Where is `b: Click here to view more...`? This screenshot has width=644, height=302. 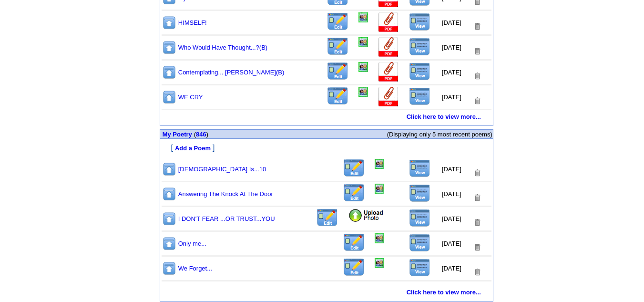 b: Click here to view more... is located at coordinates (444, 292).